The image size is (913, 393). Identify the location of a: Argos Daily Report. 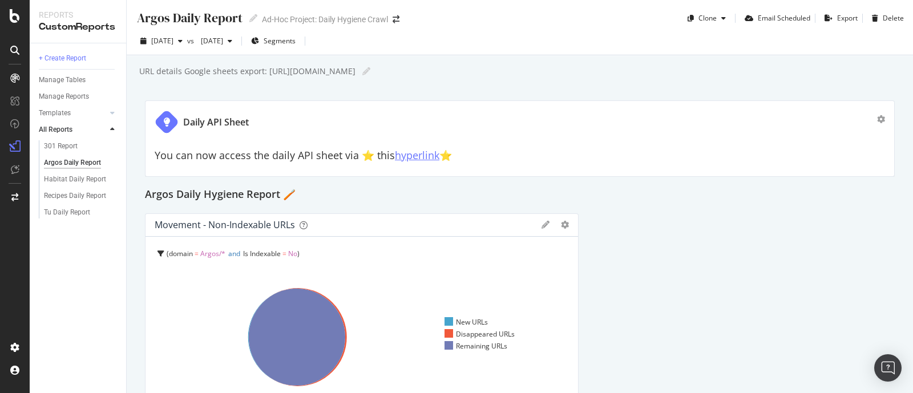
(81, 163).